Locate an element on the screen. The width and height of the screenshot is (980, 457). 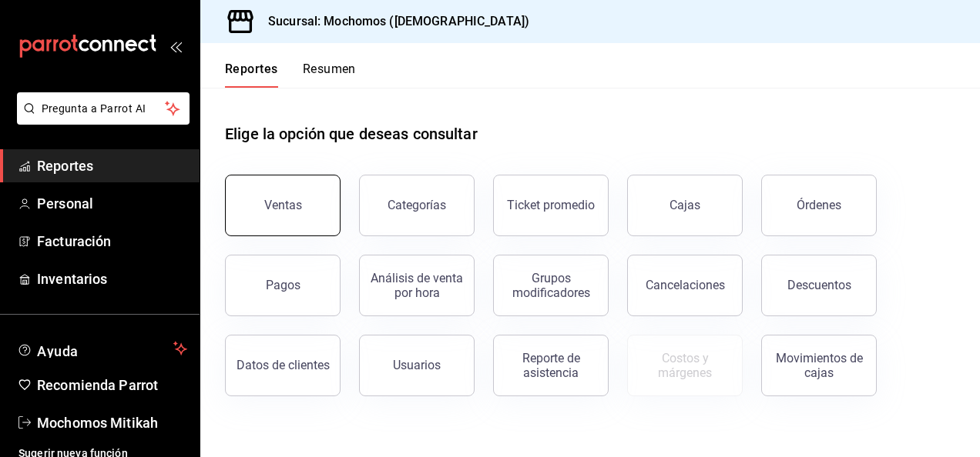
div: Reporte de asistencia is located at coordinates (550, 366).